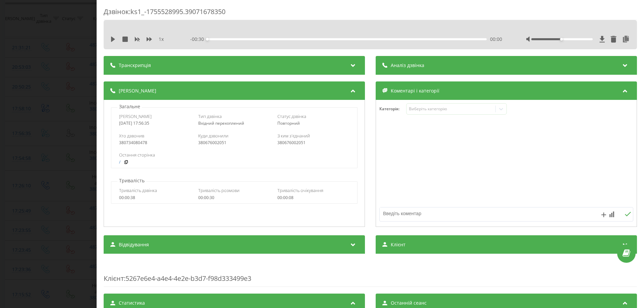  What do you see at coordinates (292, 116) in the screenshot?
I see `span: Статус дзвінка` at bounding box center [292, 116].